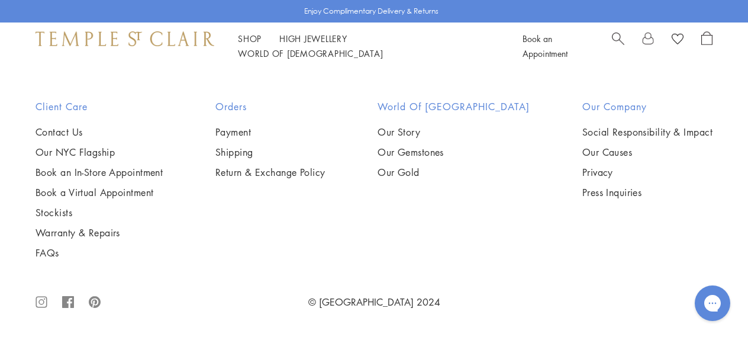 The width and height of the screenshot is (748, 337). I want to click on a: Book an In-Store Appointment, so click(99, 172).